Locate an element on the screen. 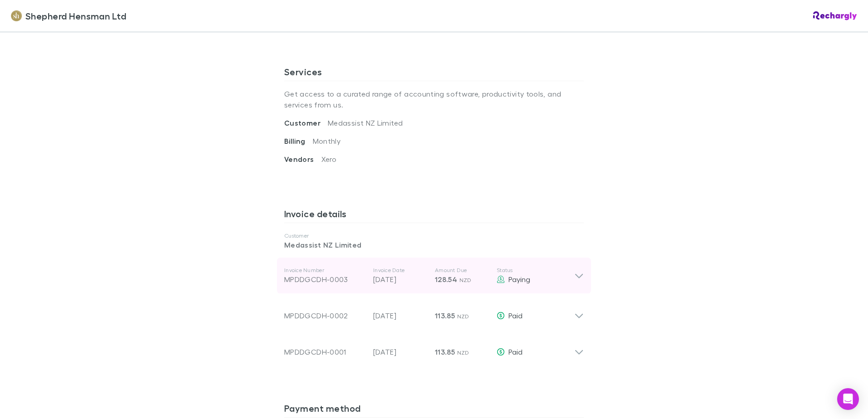 The image size is (868, 419). p: Medassist NZ Limited is located at coordinates (434, 245).